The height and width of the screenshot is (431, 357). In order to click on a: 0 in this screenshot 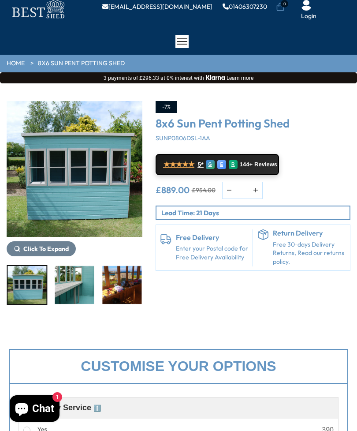, I will do `click(280, 7)`.